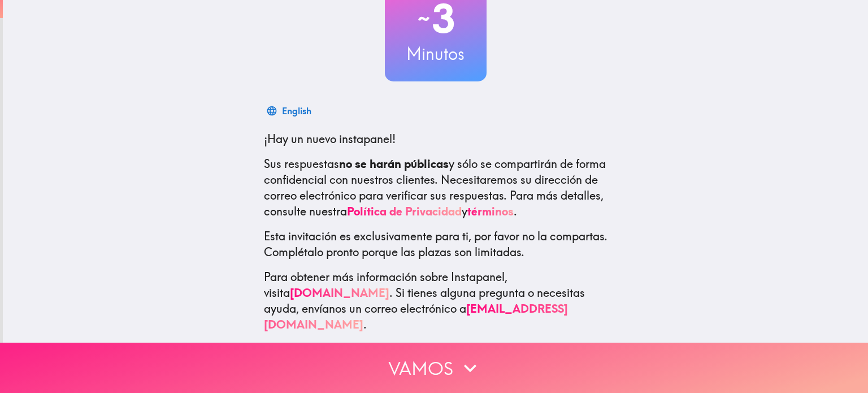  Describe the element at coordinates (490, 211) in the screenshot. I see `a: términos` at that location.